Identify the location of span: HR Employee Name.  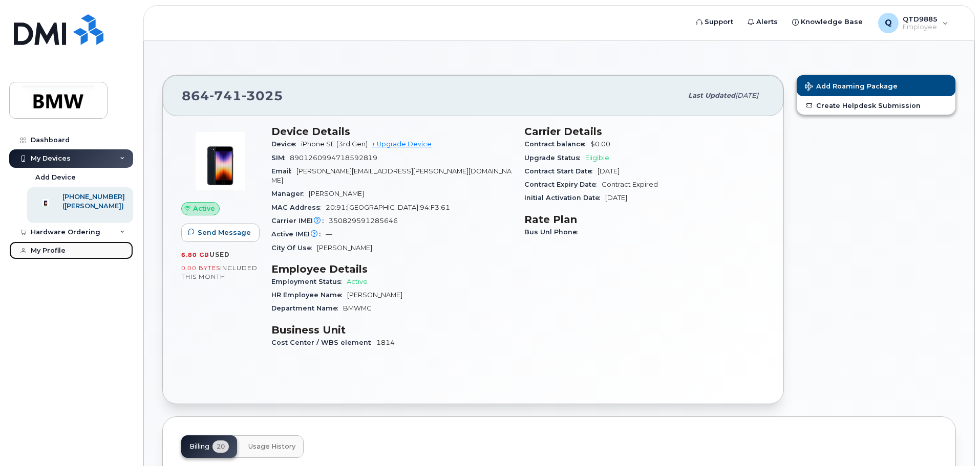
(309, 295).